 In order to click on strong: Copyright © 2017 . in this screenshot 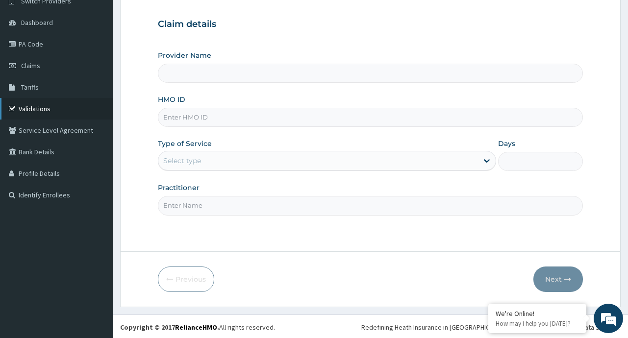, I will do `click(170, 327)`.